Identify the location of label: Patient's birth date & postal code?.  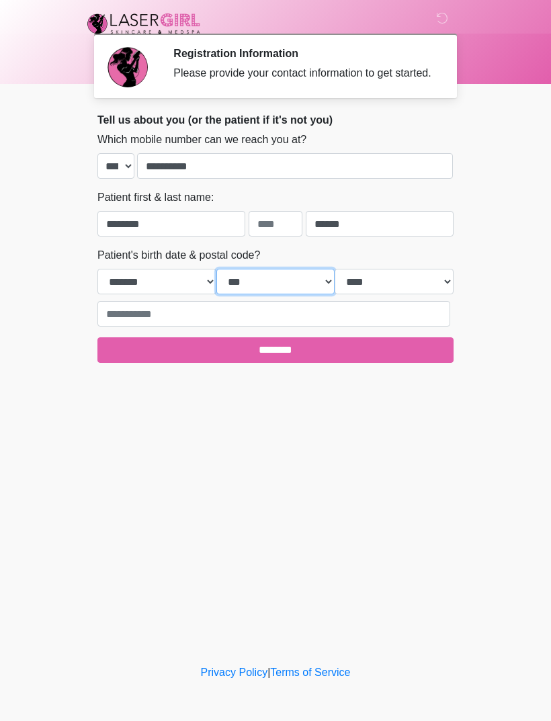
(179, 255).